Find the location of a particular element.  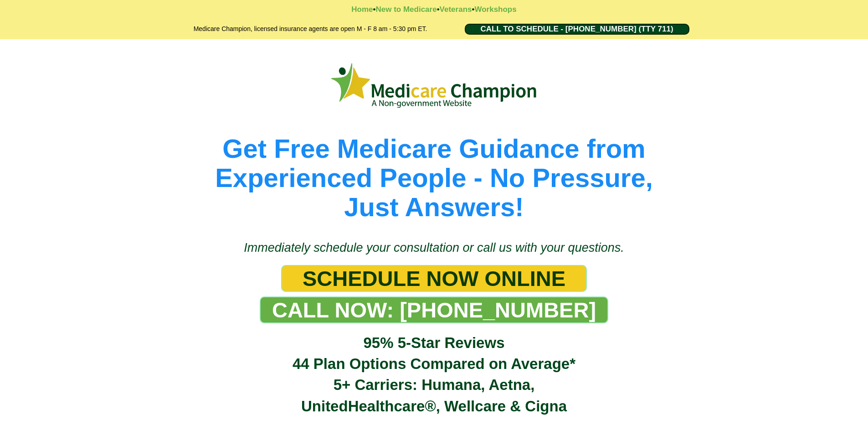

strong: New to Medicare is located at coordinates (406, 9).